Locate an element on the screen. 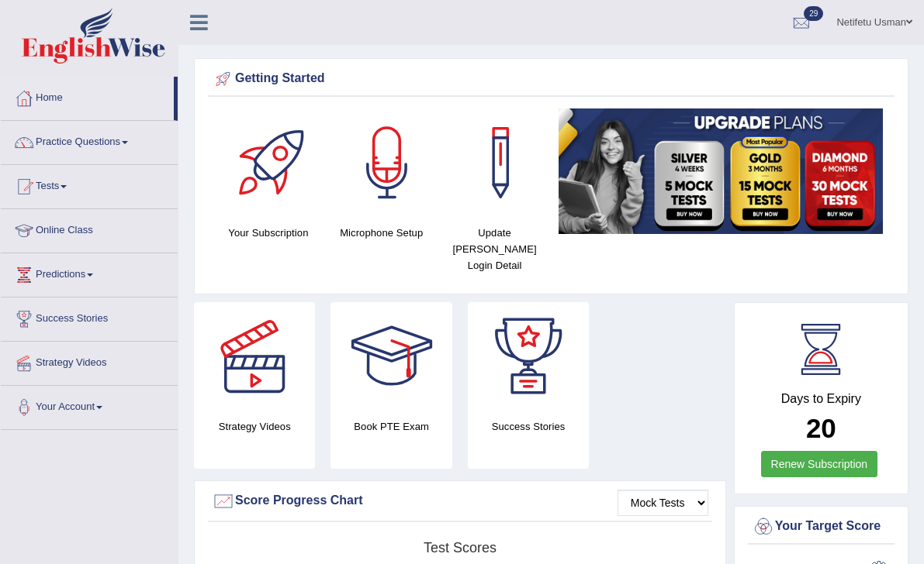  h4: Book PTE Exam is located at coordinates (391, 427).